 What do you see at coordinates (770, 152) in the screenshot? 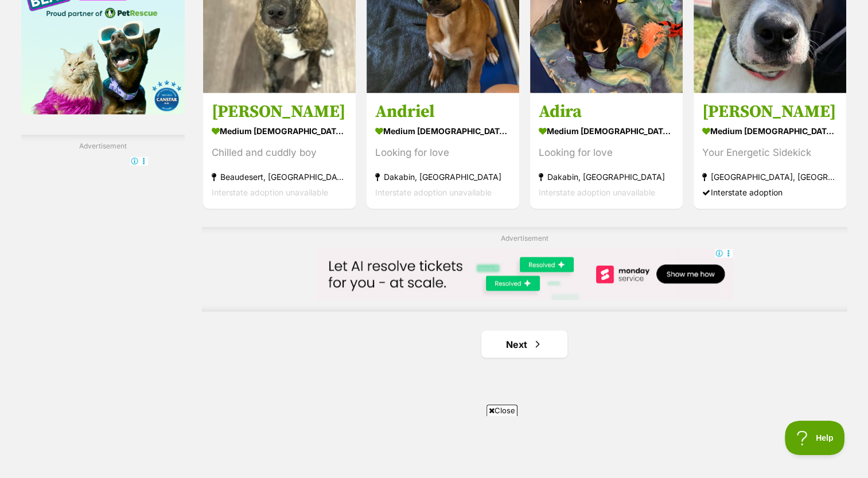
I see `div: Your Energetic Sidekick` at bounding box center [770, 152].